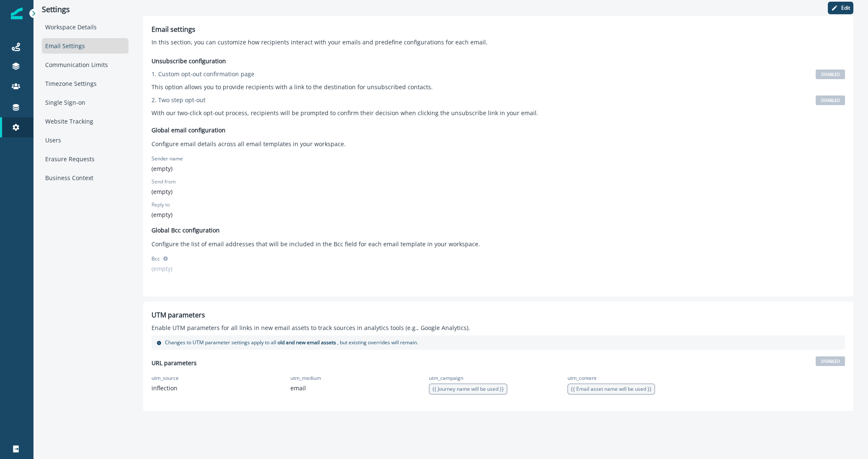 The image size is (868, 459). Describe the element at coordinates (311, 327) in the screenshot. I see `p: Enable UTM parameters for all links in new email assets to track sources in analytics tools (e.g....` at that location.